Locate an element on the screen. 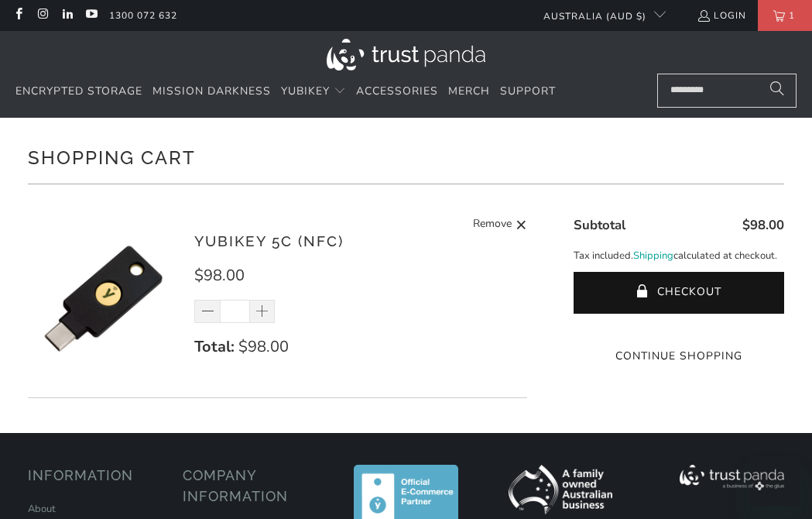  summary: YubiKey is located at coordinates (314, 91).